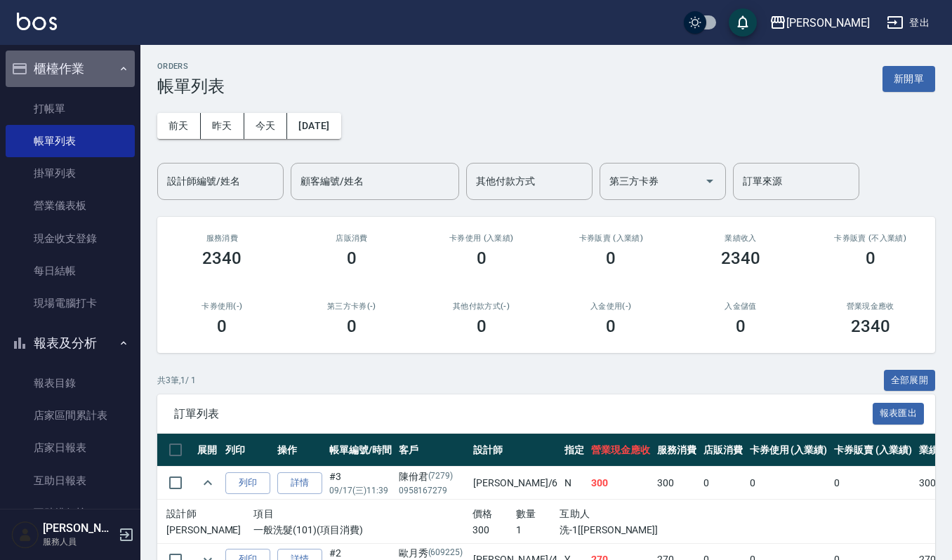  What do you see at coordinates (574, 483) in the screenshot?
I see `td: N` at bounding box center [574, 483].